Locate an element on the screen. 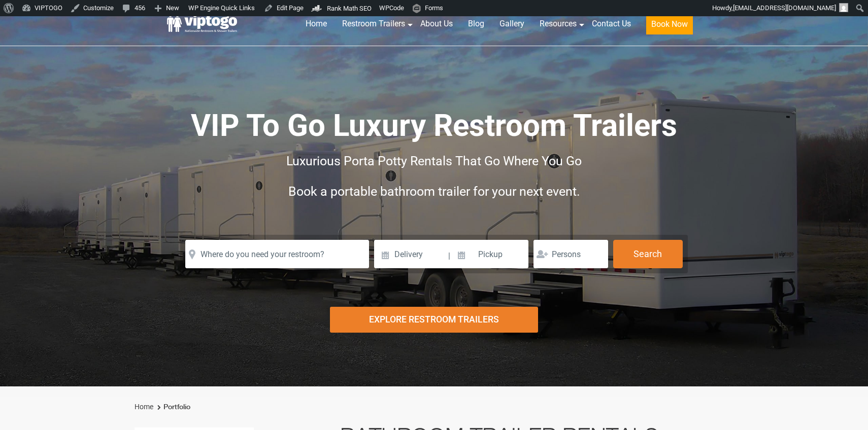  input: Delivery is located at coordinates (410, 254).